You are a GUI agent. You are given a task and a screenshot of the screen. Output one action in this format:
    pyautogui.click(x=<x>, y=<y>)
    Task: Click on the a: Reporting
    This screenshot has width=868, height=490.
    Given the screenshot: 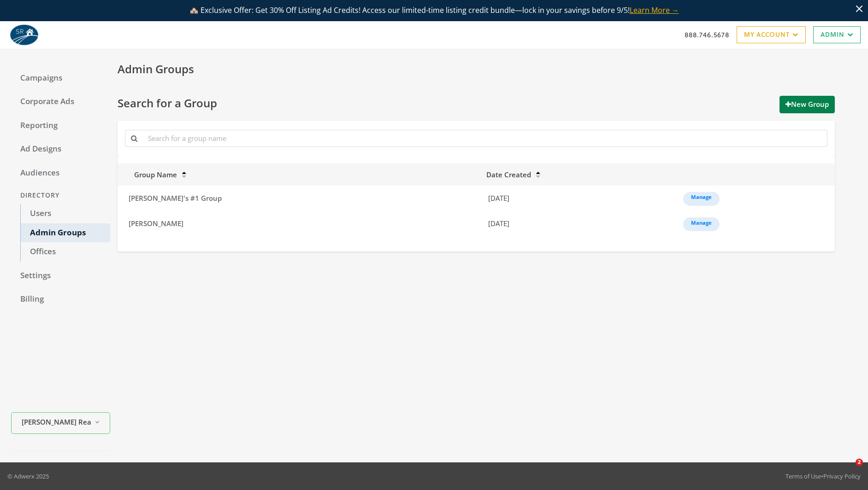 What is the action you would take?
    pyautogui.click(x=61, y=125)
    